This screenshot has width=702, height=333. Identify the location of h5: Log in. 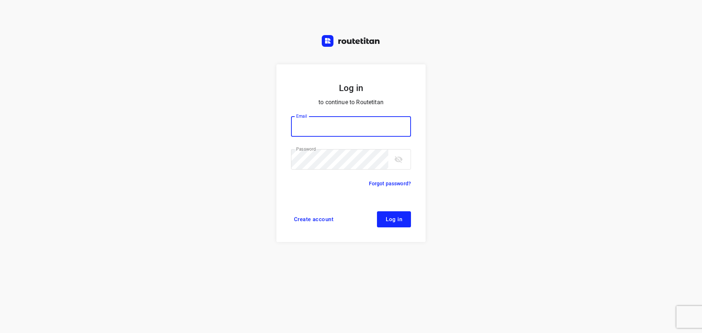
(351, 88).